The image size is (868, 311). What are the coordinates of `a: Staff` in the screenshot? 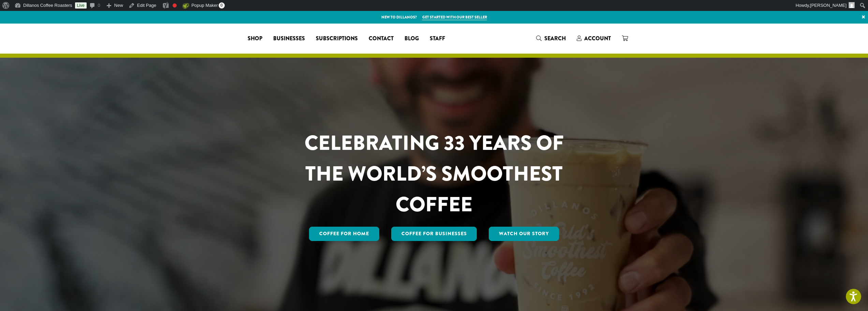 It's located at (437, 39).